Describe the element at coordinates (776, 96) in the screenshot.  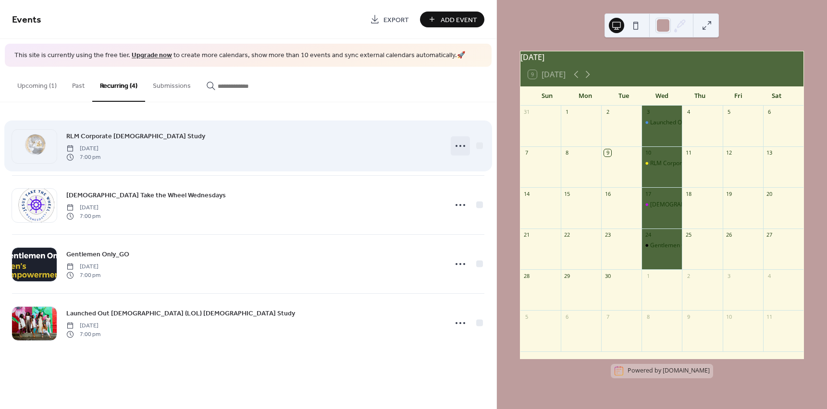
I see `div: Sat` at that location.